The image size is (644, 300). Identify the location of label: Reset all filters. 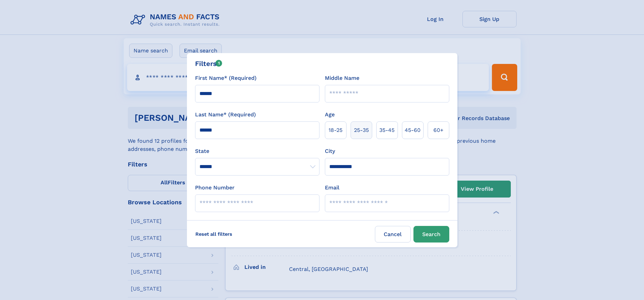
(214, 234).